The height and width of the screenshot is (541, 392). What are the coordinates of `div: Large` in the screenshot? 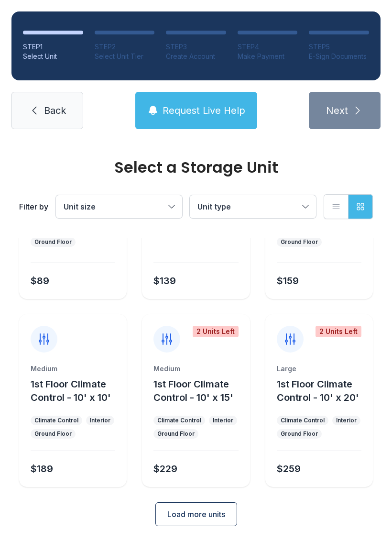 It's located at (319, 369).